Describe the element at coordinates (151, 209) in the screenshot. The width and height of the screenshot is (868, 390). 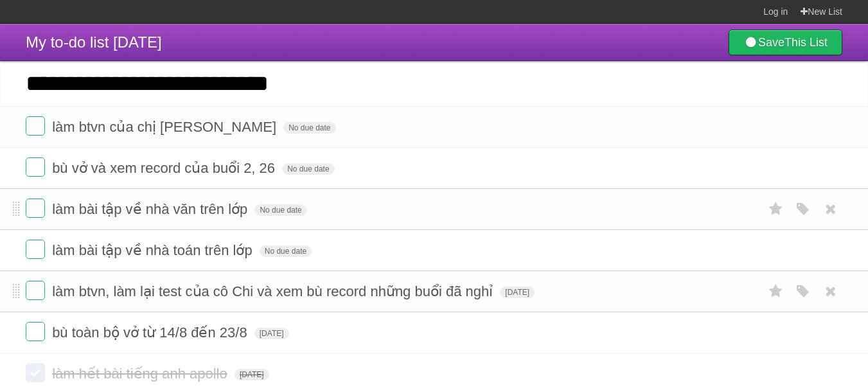
I see `span: làm bài tập về nhà văn trên lớp` at that location.